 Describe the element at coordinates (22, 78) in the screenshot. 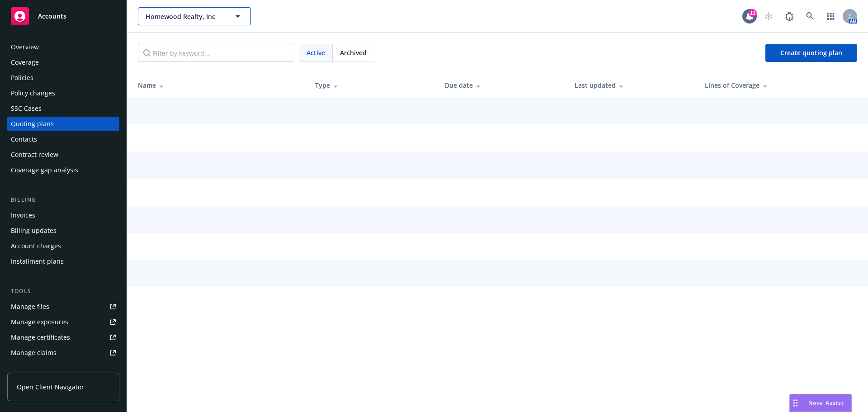

I see `div: Policies` at that location.